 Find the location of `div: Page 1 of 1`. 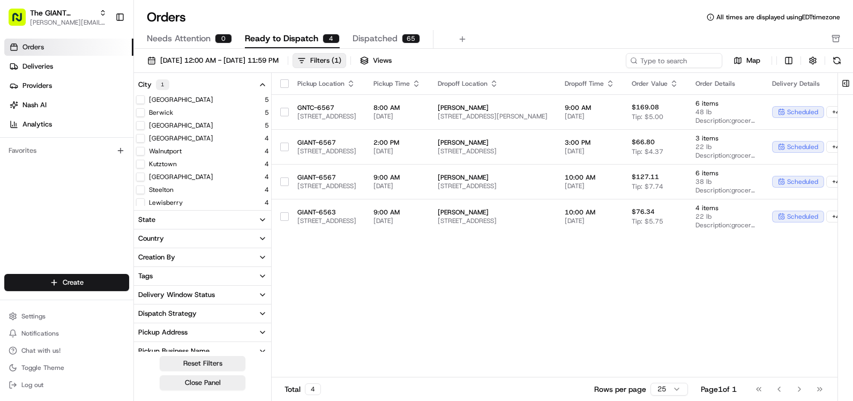

div: Page 1 of 1 is located at coordinates (719, 389).